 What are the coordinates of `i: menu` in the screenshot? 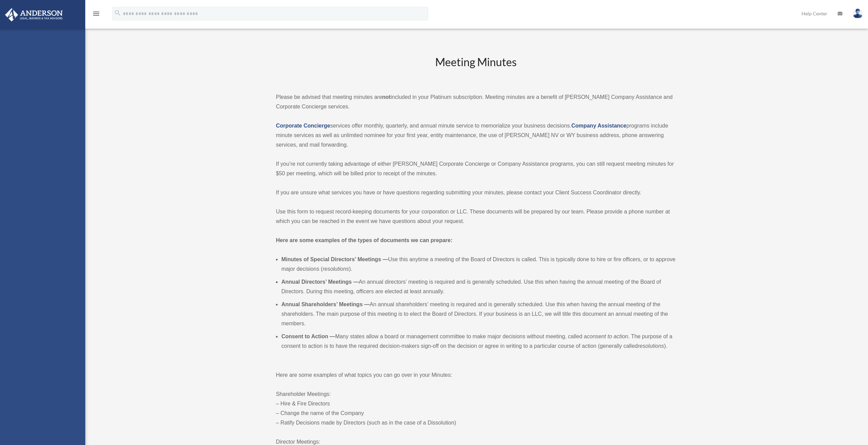 It's located at (96, 14).